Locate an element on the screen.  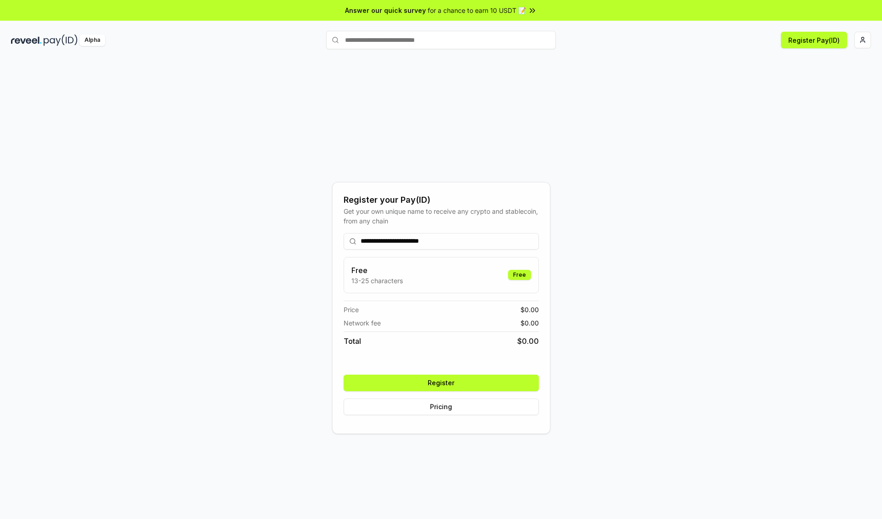
span: Total is located at coordinates (352, 341).